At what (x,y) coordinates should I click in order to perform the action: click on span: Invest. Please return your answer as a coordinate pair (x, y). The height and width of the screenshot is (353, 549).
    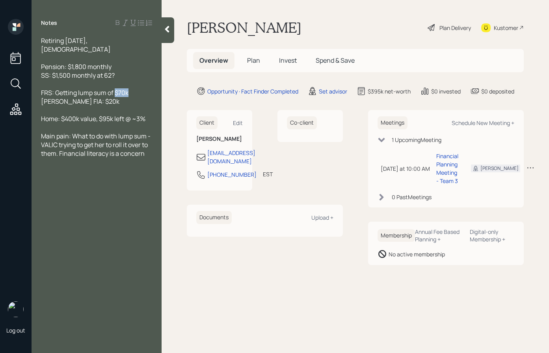
    Looking at the image, I should click on (288, 60).